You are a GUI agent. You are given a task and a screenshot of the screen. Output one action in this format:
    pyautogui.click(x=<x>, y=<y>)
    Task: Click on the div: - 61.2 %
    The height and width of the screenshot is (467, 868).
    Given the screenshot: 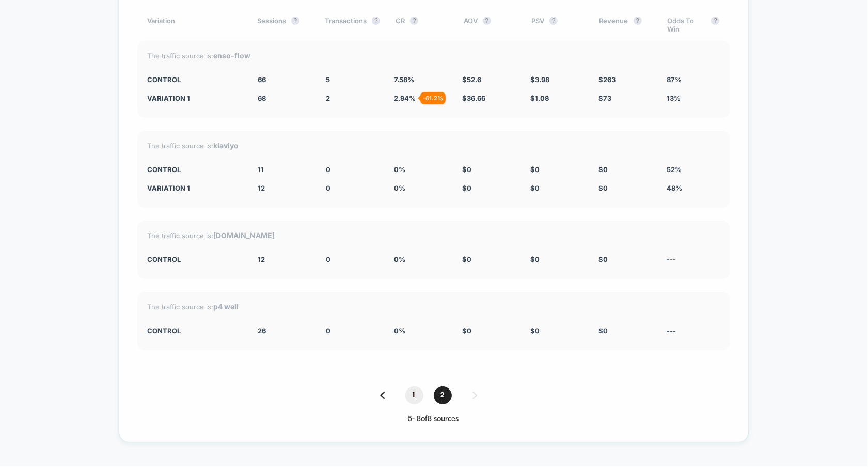 What is the action you would take?
    pyautogui.click(x=433, y=98)
    